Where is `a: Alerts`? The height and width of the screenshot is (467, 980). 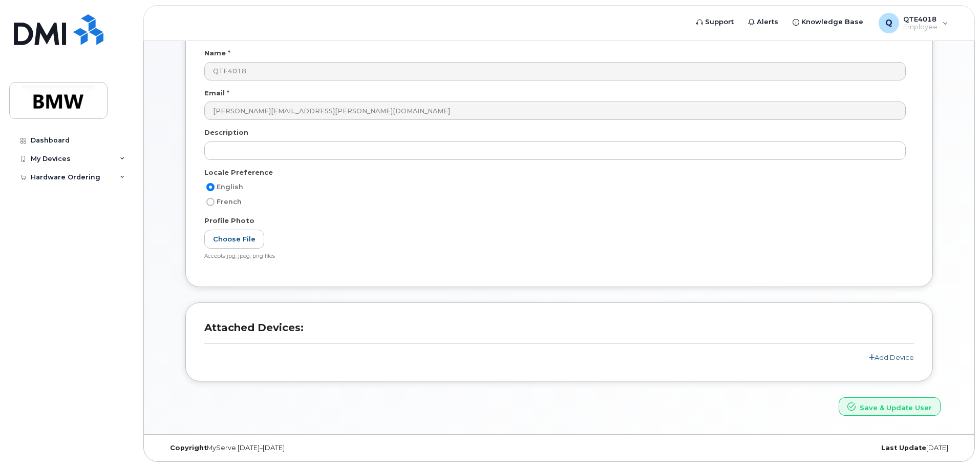
a: Alerts is located at coordinates (763, 22).